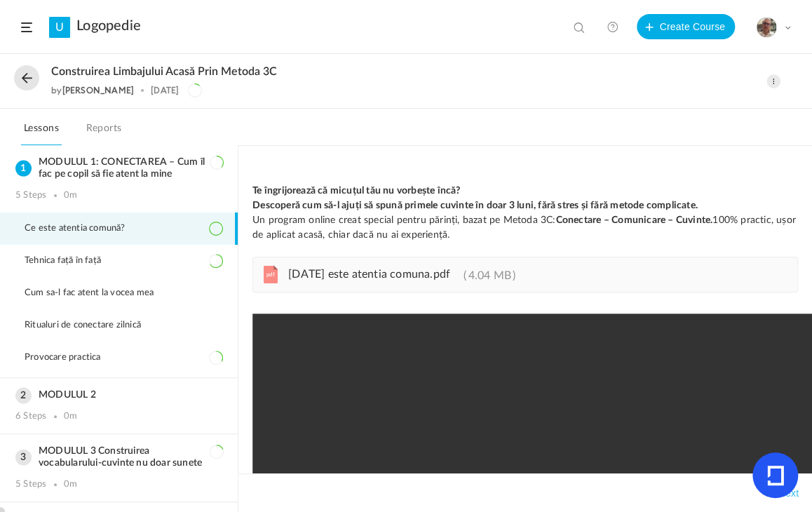  What do you see at coordinates (356, 191) in the screenshot?
I see `strong: Te îngrĳorează că micuțul tău nu vorbește încă?` at bounding box center [356, 191].